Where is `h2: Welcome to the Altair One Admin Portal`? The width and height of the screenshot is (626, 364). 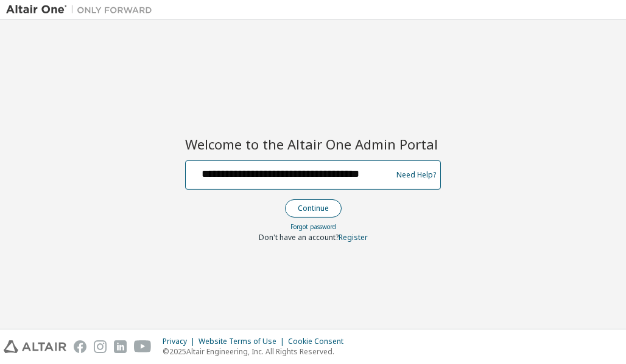 h2: Welcome to the Altair One Admin Portal is located at coordinates (313, 144).